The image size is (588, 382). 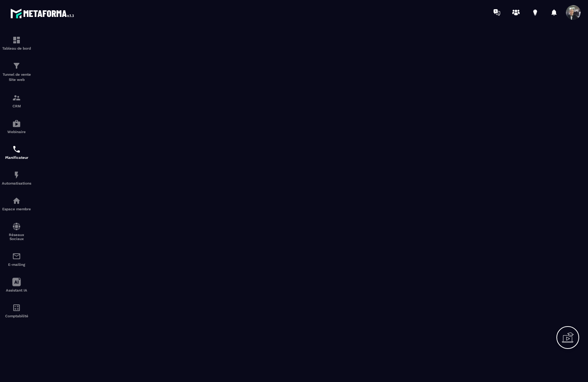 I want to click on p: Automatisations, so click(x=17, y=183).